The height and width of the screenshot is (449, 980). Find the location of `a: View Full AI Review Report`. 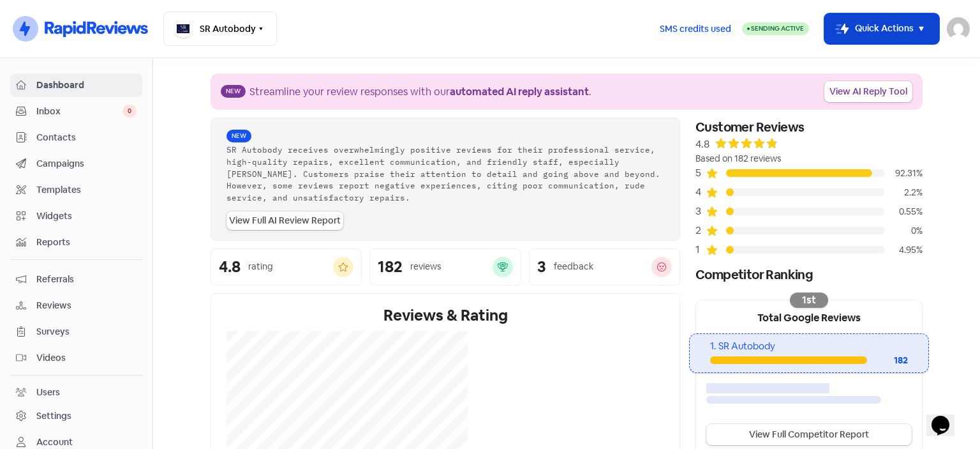

a: View Full AI Review Report is located at coordinates (285, 220).